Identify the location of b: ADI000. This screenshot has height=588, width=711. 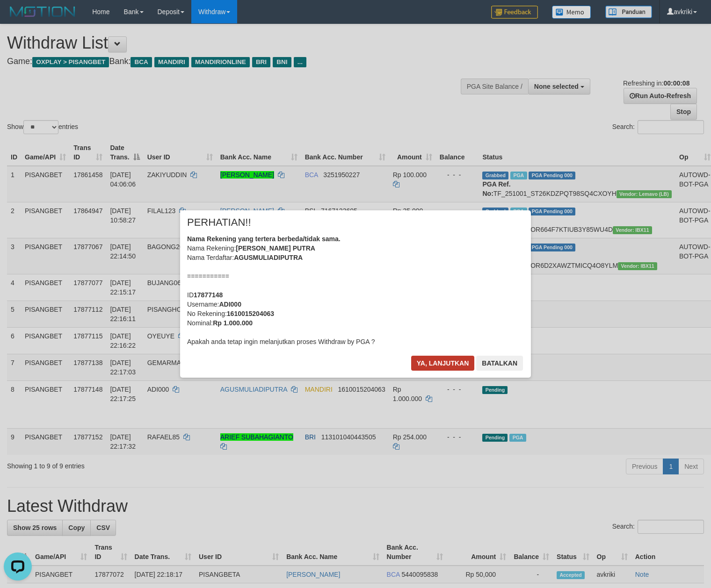
(230, 305).